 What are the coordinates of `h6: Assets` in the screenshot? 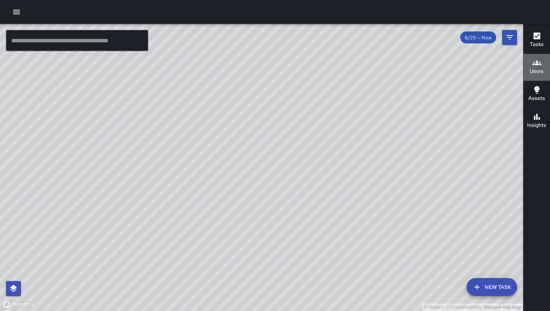 It's located at (536, 98).